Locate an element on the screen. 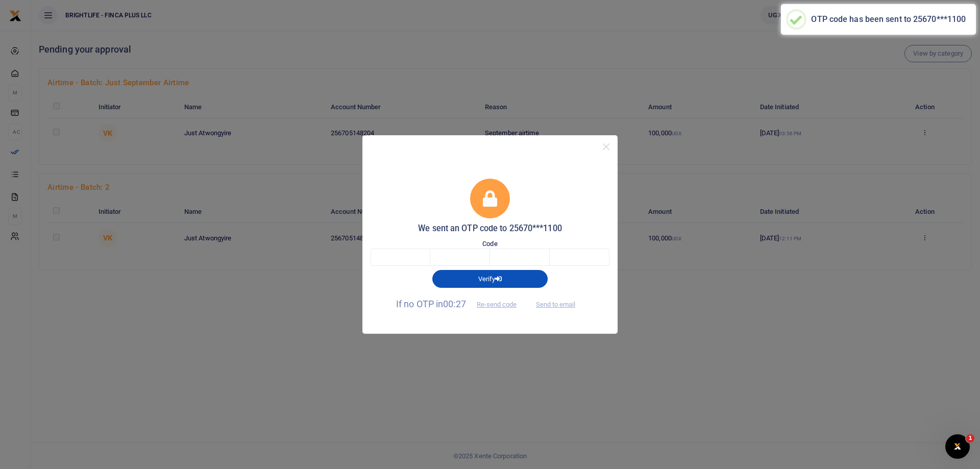  span: If no OTP in is located at coordinates (461, 304).